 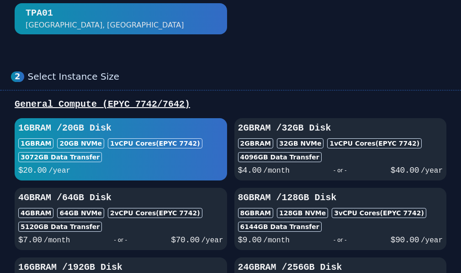 I want to click on span: $ 90.00, so click(x=405, y=240).